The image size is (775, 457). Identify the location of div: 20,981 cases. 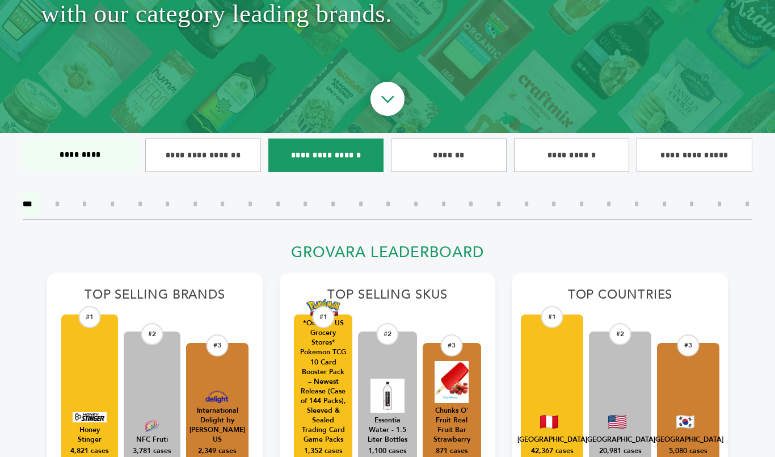
(620, 451).